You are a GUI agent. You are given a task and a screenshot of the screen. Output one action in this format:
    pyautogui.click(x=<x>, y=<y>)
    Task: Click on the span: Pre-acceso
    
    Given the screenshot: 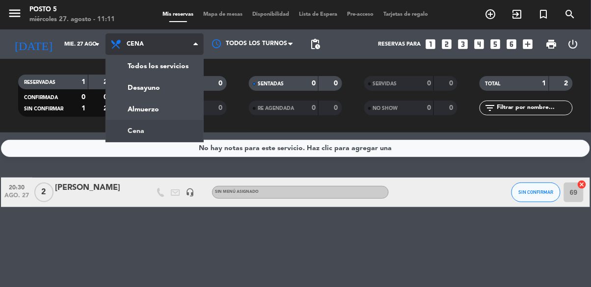 What is the action you would take?
    pyautogui.click(x=361, y=14)
    